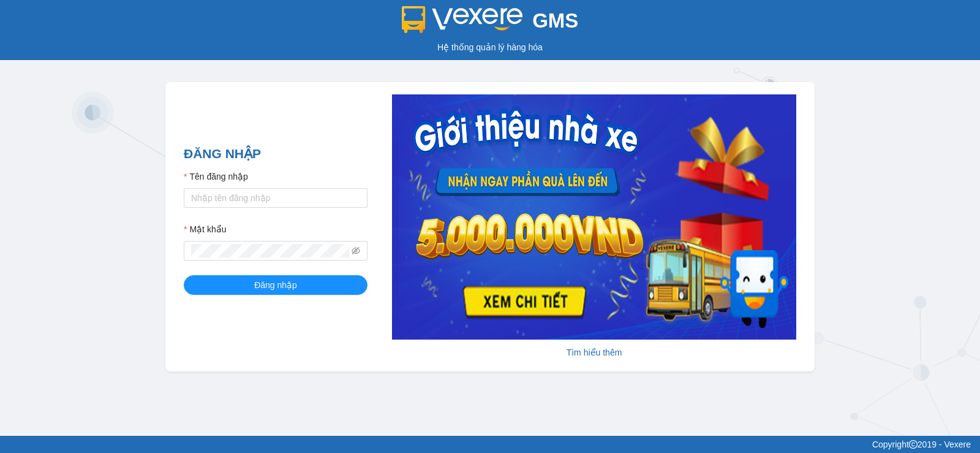 The image size is (980, 453). Describe the element at coordinates (594, 217) in the screenshot. I see `img: banner-0` at that location.